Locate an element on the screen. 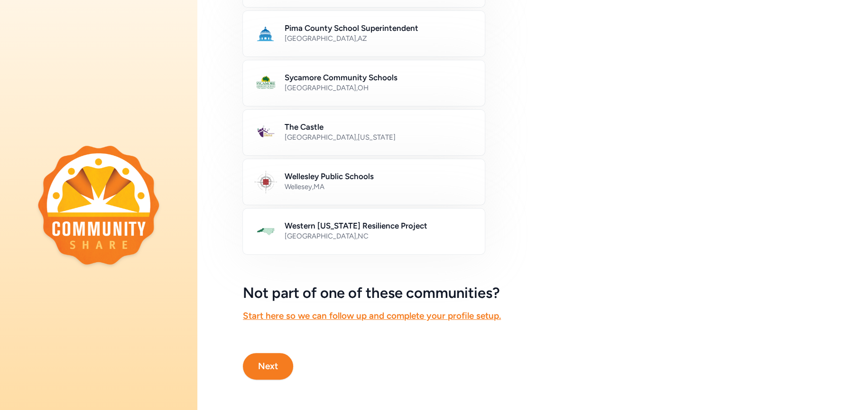 This screenshot has height=410, width=868. div: Wellesey , MA is located at coordinates (379, 187).